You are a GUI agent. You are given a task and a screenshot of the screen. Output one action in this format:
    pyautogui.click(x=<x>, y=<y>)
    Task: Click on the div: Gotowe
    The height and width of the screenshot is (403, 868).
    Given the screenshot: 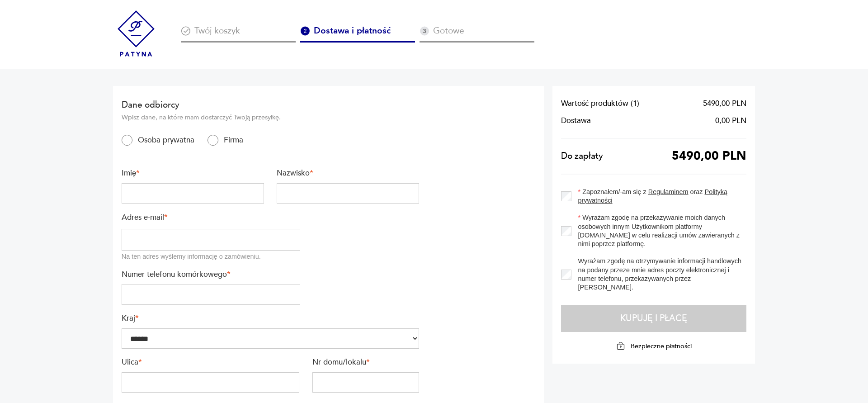 What is the action you would take?
    pyautogui.click(x=477, y=35)
    